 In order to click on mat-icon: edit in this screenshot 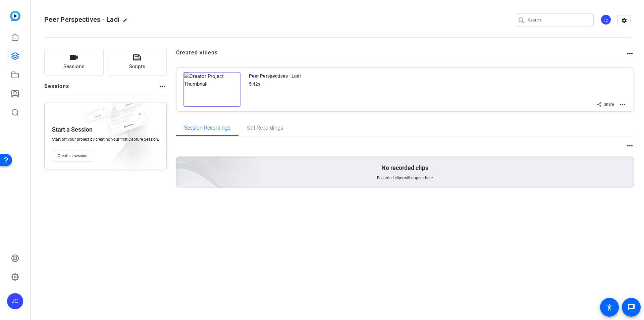, I will do `click(127, 22)`.